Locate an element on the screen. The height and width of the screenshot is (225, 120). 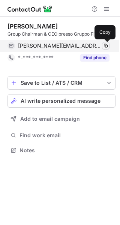
div: Group Chairman & CEO presso Gruppo Fire is located at coordinates (61, 34).